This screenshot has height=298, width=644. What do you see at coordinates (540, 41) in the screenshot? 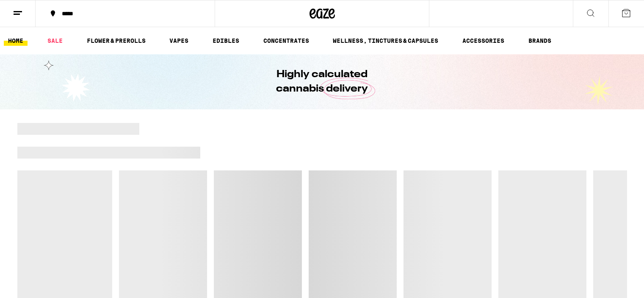
I see `a: BRANDS` at bounding box center [540, 41].